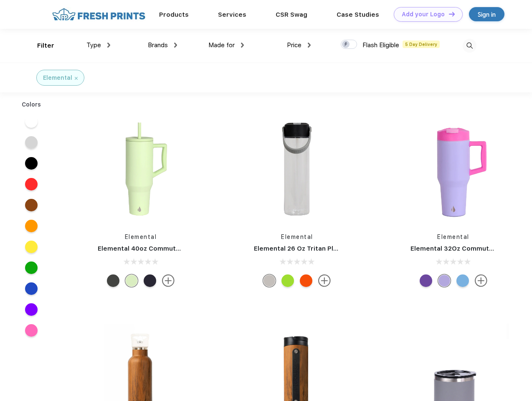 This screenshot has height=401, width=532. What do you see at coordinates (113, 281) in the screenshot?
I see `div: Gunmetal` at bounding box center [113, 281].